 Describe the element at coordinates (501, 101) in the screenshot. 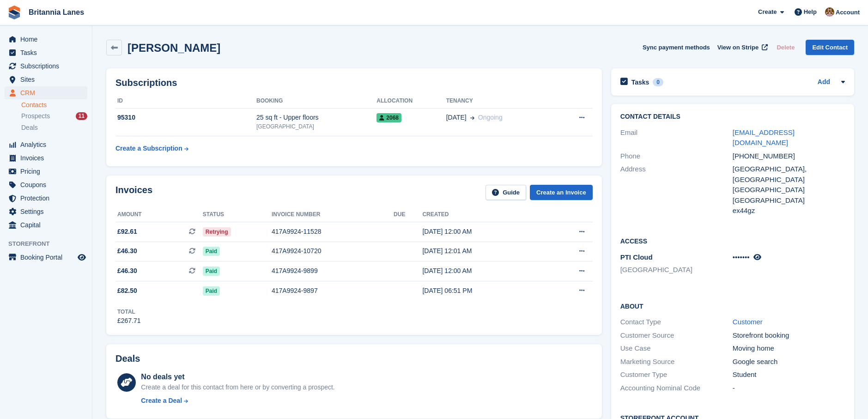

I see `th: Tenancy` at that location.